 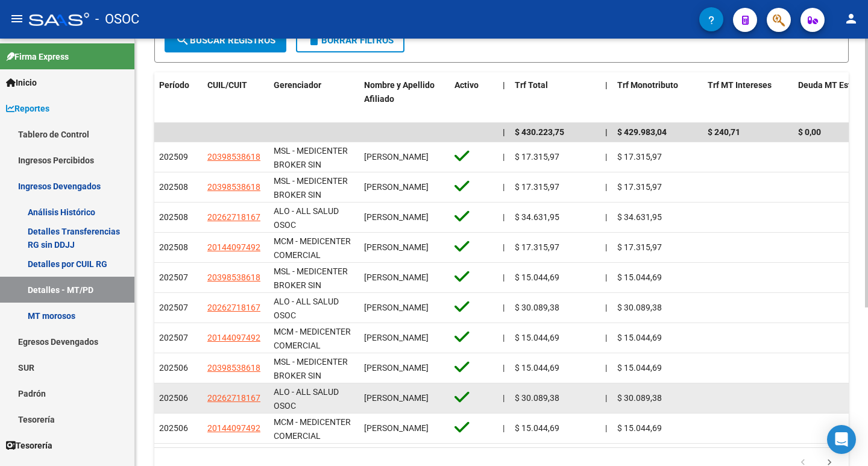 What do you see at coordinates (467, 85) in the screenshot?
I see `span: Activo` at bounding box center [467, 85].